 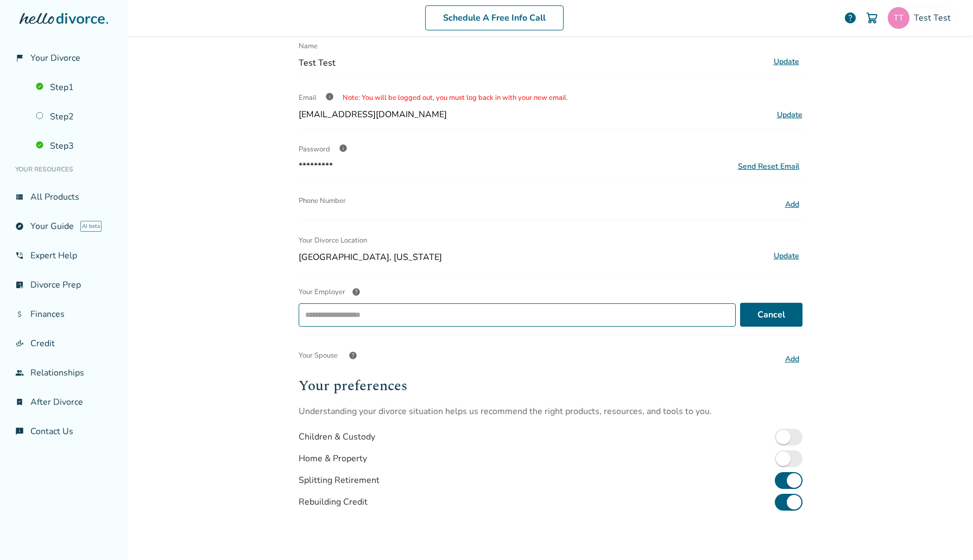 What do you see at coordinates (20, 344) in the screenshot?
I see `span: finance_mode` at bounding box center [20, 344].